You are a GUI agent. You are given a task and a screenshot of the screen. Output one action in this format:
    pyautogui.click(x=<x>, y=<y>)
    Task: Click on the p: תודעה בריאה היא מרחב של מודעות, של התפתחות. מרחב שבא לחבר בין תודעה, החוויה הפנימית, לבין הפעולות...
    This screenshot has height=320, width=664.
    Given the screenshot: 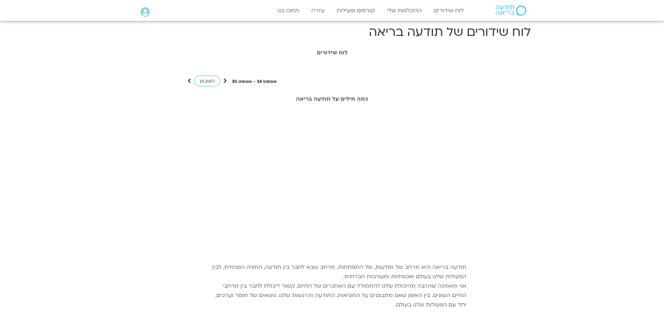 What is the action you would take?
    pyautogui.click(x=339, y=286)
    